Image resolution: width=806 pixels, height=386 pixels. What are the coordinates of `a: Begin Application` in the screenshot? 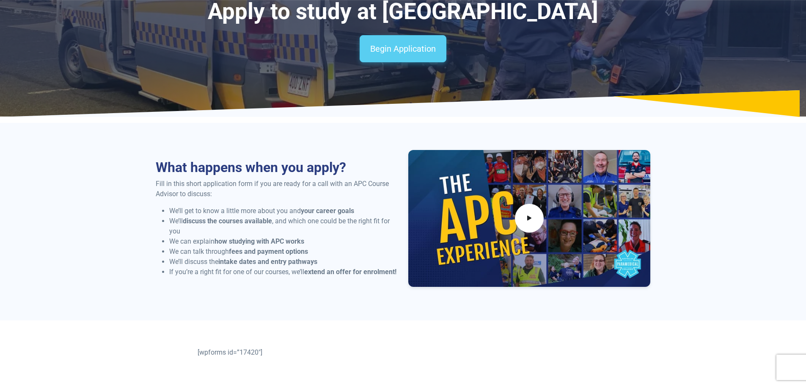 It's located at (403, 49).